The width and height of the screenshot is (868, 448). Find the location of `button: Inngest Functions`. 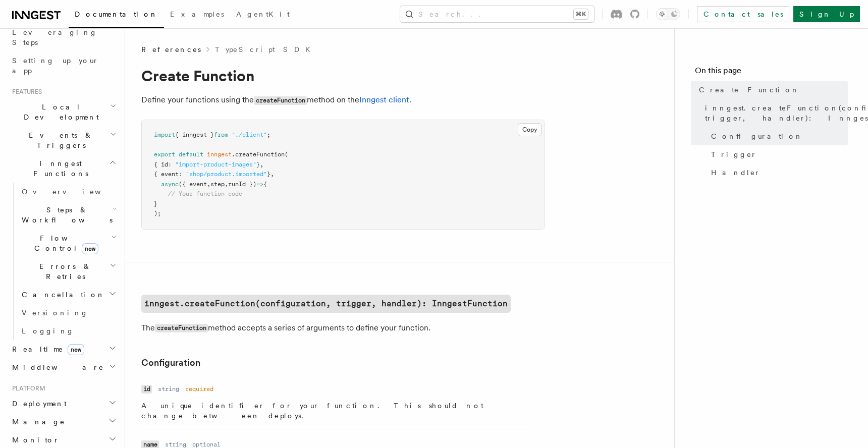

button: Inngest Functions is located at coordinates (63, 169).